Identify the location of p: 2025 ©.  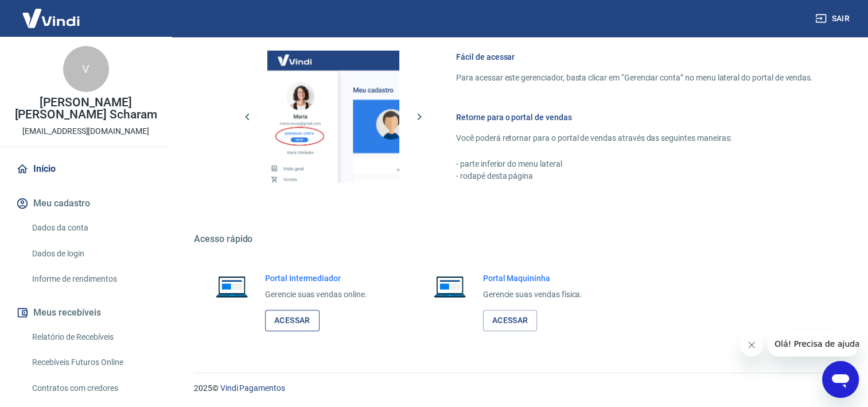
(517, 388).